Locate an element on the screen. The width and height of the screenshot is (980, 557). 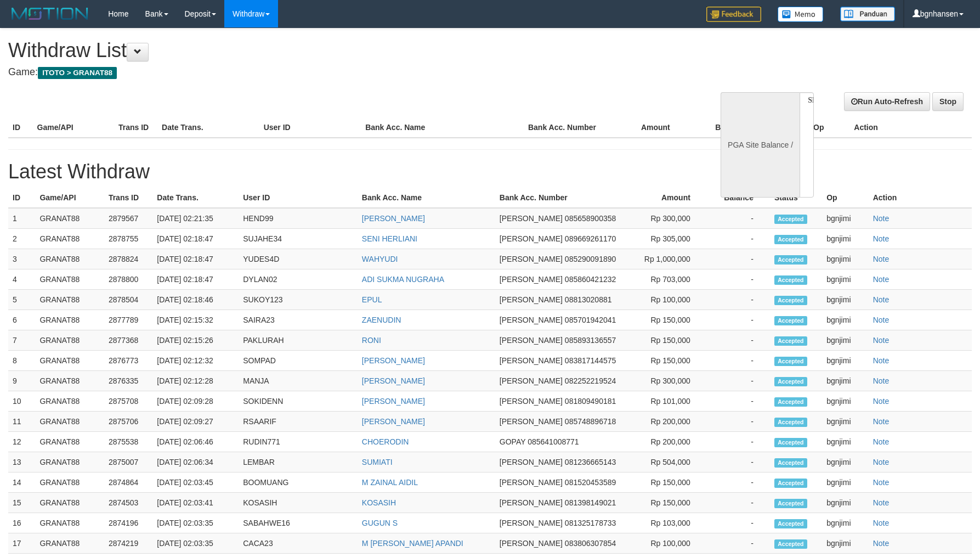
span: ITOTO > GRANAT88 is located at coordinates (78, 73).